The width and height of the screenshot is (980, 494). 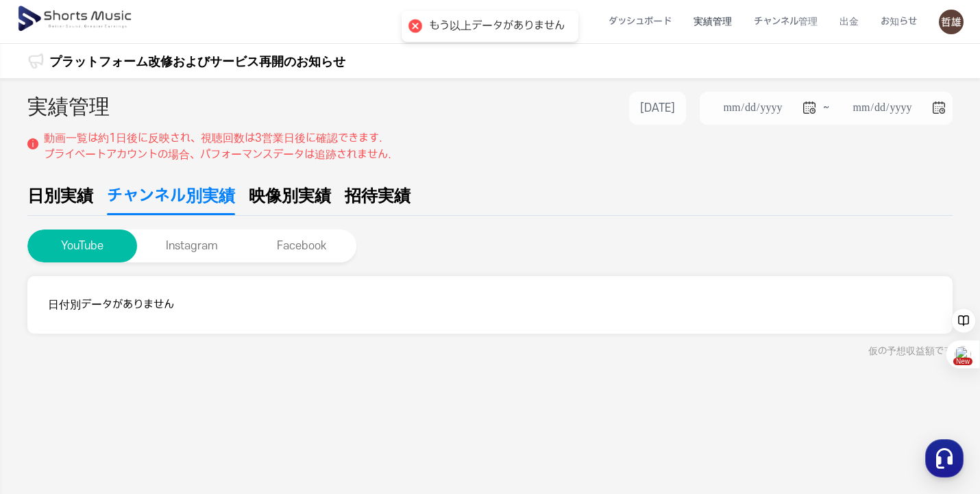 I want to click on a: 日別実績, so click(x=61, y=199).